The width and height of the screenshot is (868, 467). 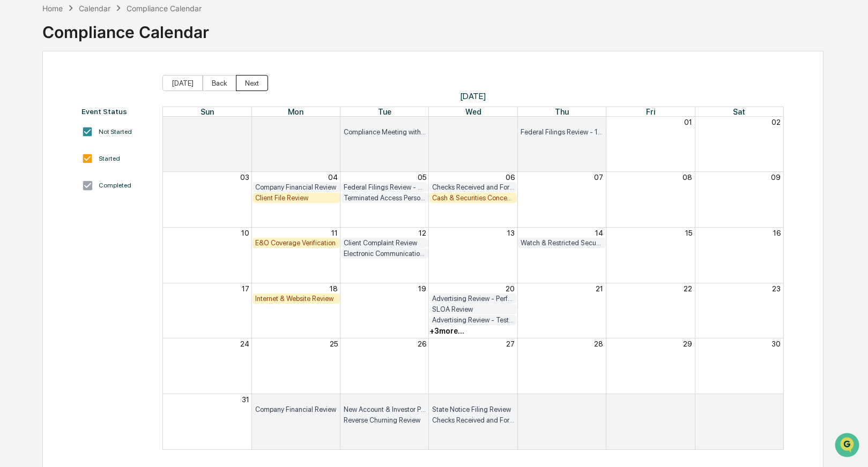 What do you see at coordinates (333, 344) in the screenshot?
I see `button: 25` at bounding box center [333, 344].